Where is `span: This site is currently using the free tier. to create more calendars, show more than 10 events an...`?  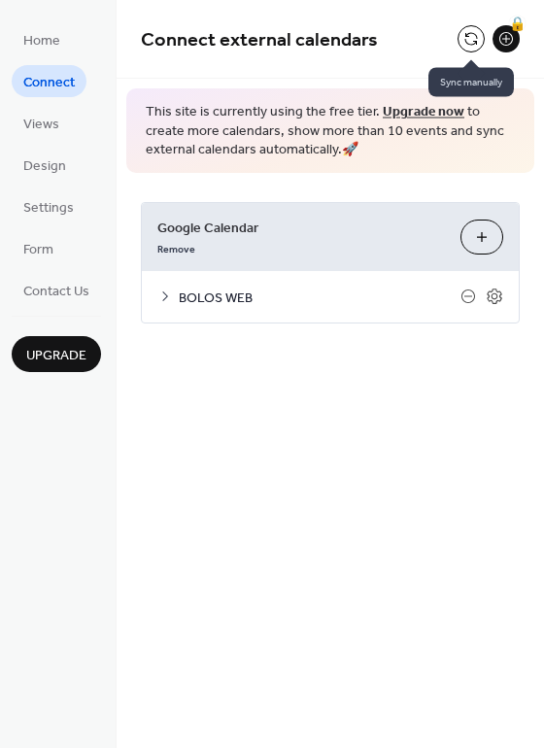 span: This site is currently using the free tier. to create more calendars, show more than 10 events an... is located at coordinates (330, 131).